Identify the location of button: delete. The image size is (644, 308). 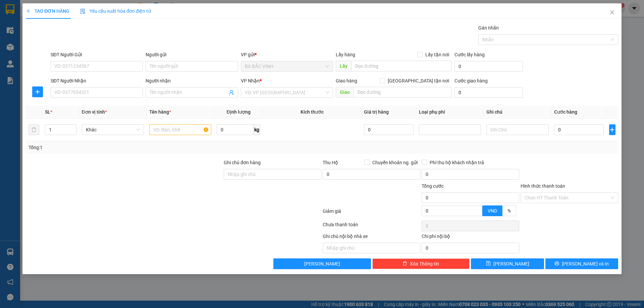
(33, 129).